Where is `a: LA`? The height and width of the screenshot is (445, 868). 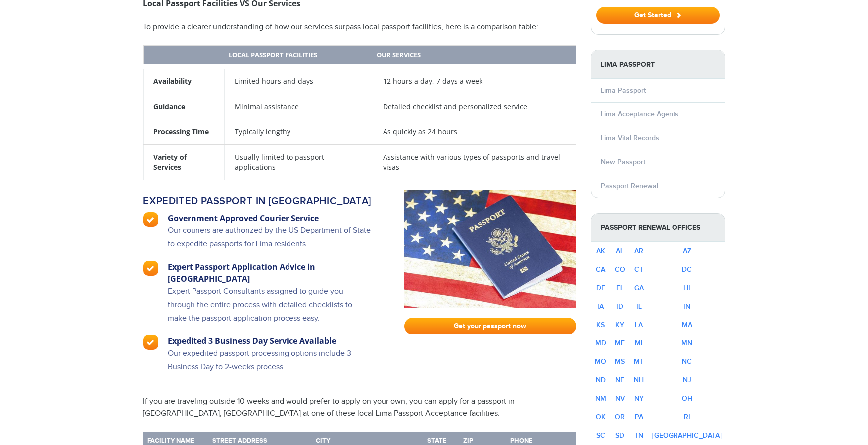
a: LA is located at coordinates (639, 324).